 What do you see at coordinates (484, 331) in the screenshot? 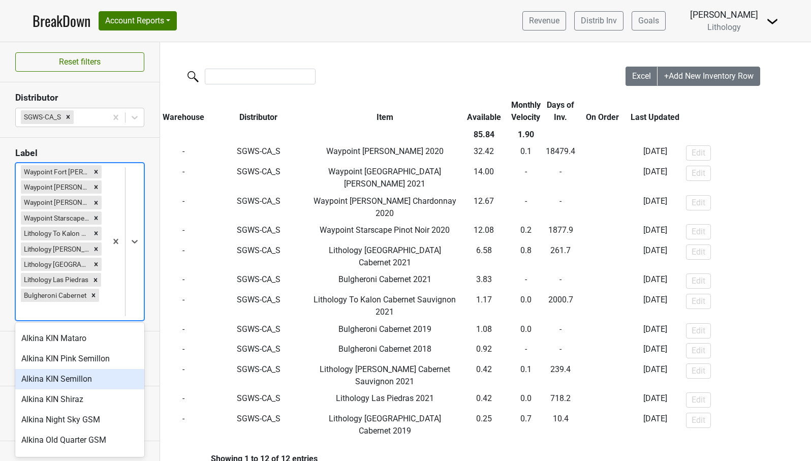
I see `td: 1.08` at bounding box center [484, 331].